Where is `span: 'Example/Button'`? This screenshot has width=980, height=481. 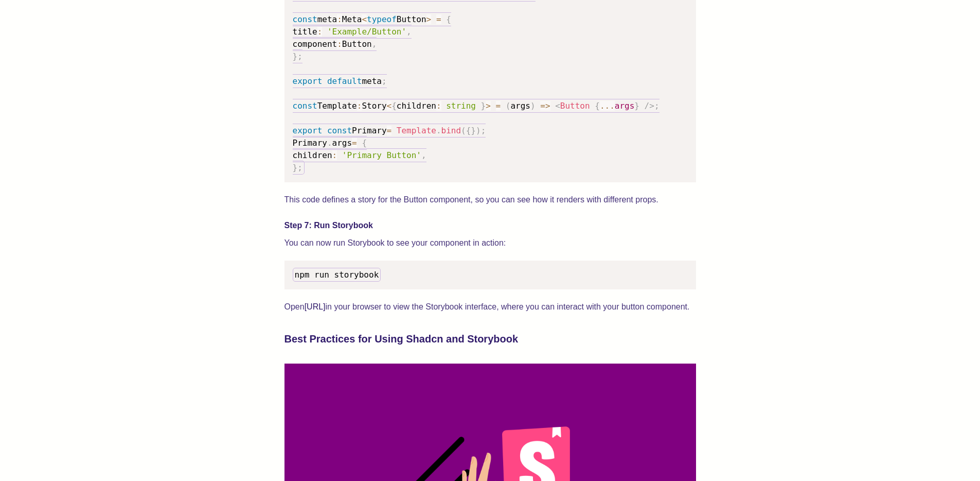
span: 'Example/Button' is located at coordinates (367, 31).